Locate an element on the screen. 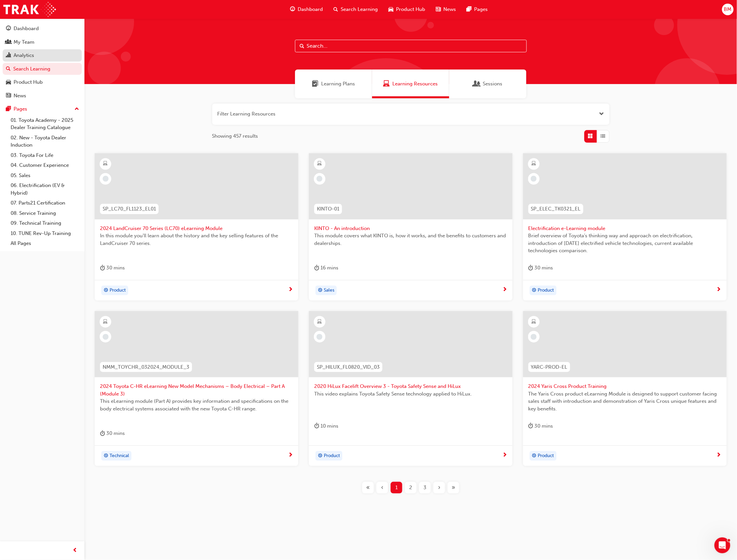 The image size is (737, 560). span: SP_LC70_FL1123_EL01 is located at coordinates (129, 209).